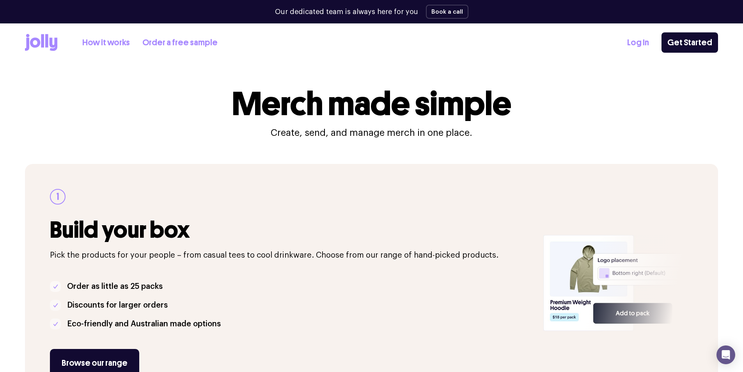  What do you see at coordinates (447, 12) in the screenshot?
I see `button: Book a call` at bounding box center [447, 12].